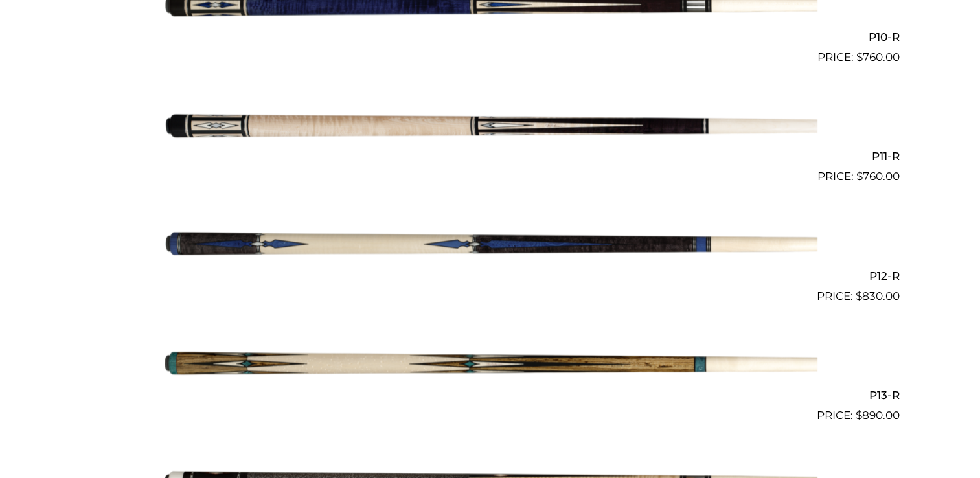 The height and width of the screenshot is (478, 980). Describe the element at coordinates (490, 275) in the screenshot. I see `h2: P12-R` at that location.